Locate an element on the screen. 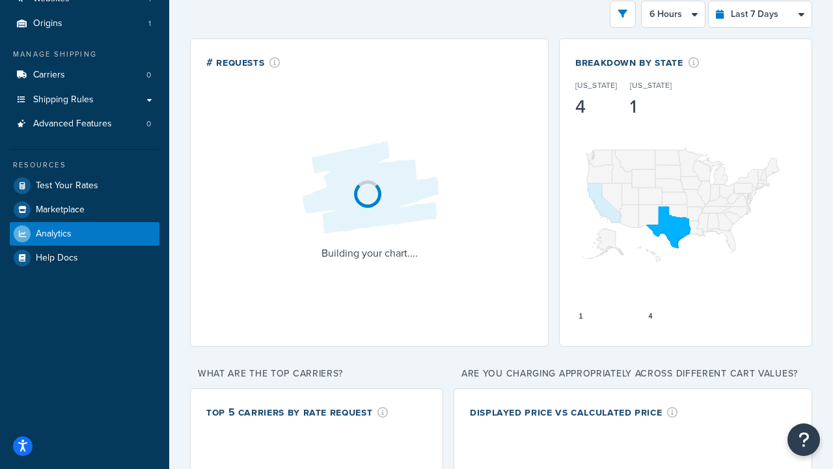 The width and height of the screenshot is (833, 469). li: Shipping Rules is located at coordinates (85, 100).